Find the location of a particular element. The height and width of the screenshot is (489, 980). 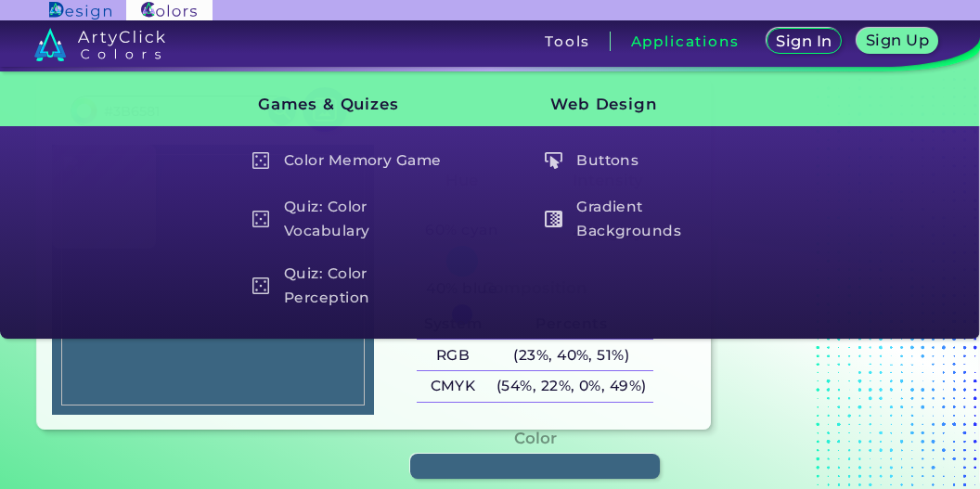

img: ArtyClick Design logo is located at coordinates (80, 11).